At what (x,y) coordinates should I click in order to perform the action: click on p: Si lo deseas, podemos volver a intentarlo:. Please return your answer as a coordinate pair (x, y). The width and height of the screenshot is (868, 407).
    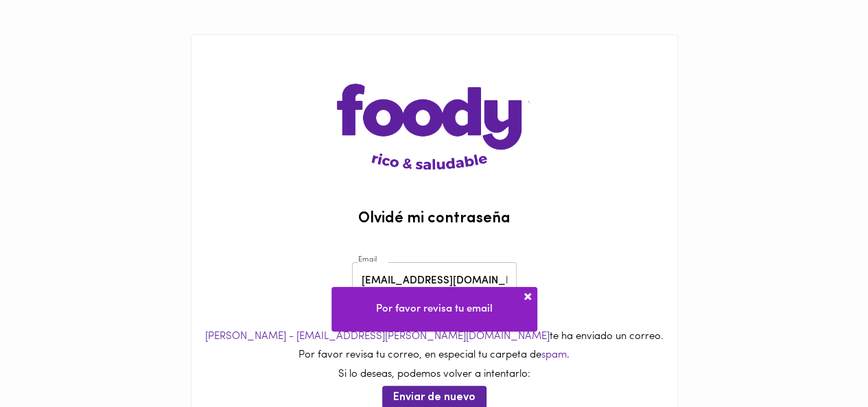
    Looking at the image, I should click on (434, 374).